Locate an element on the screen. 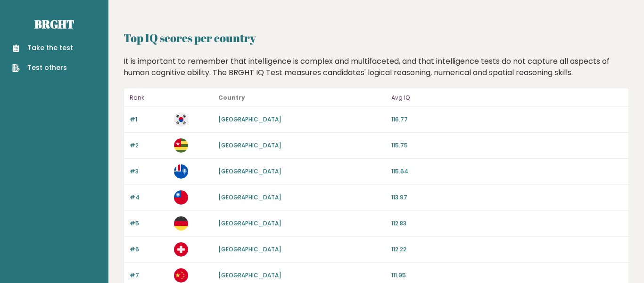  p: #1 is located at coordinates (149, 119).